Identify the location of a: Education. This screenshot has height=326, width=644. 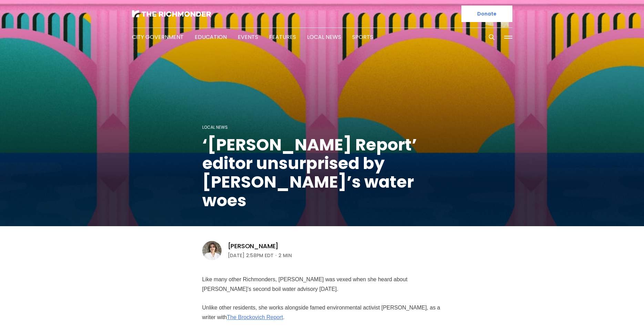
(210, 37).